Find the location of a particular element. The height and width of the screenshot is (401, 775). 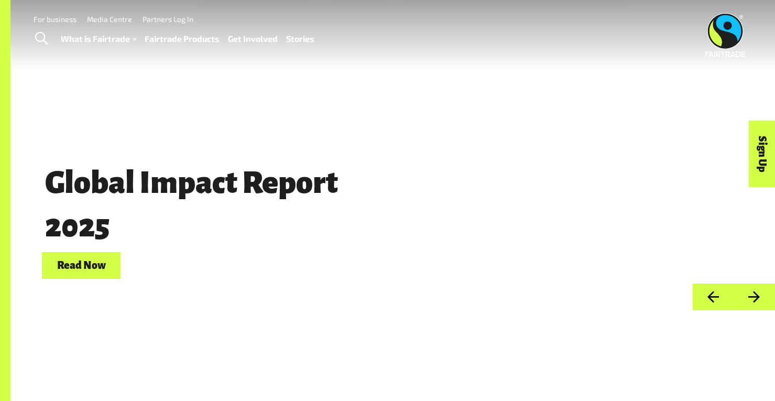

a: Partners Log In is located at coordinates (168, 19).